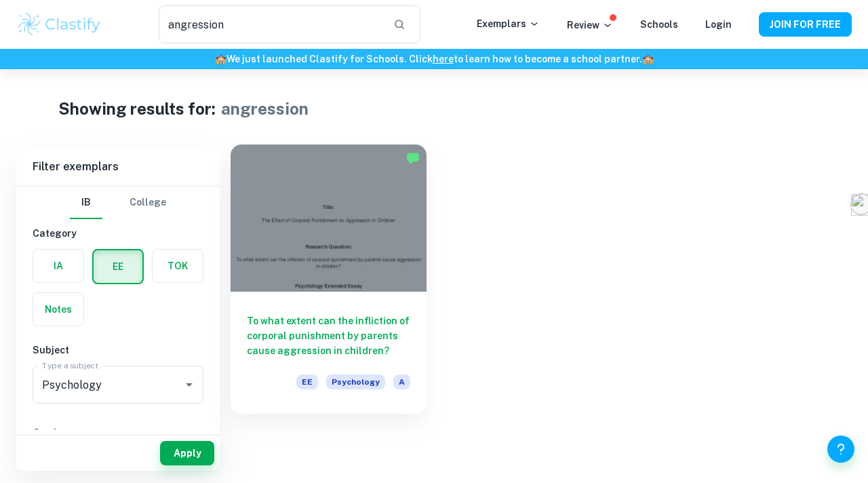 The image size is (868, 483). I want to click on button: Open, so click(190, 385).